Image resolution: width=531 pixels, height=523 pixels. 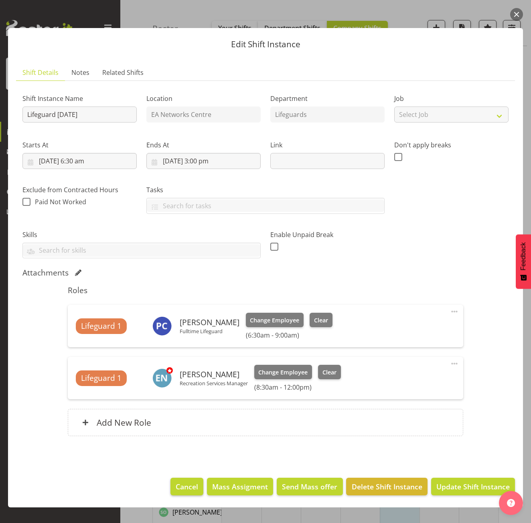 What do you see at coordinates (265, 291) in the screenshot?
I see `h5: Roles` at bounding box center [265, 291].